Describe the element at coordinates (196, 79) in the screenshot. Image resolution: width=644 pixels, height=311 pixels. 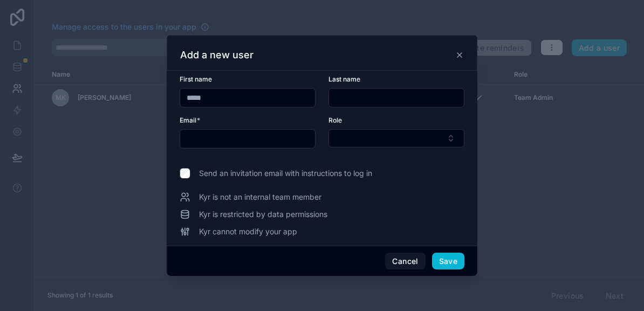
I see `span: First name` at that location.